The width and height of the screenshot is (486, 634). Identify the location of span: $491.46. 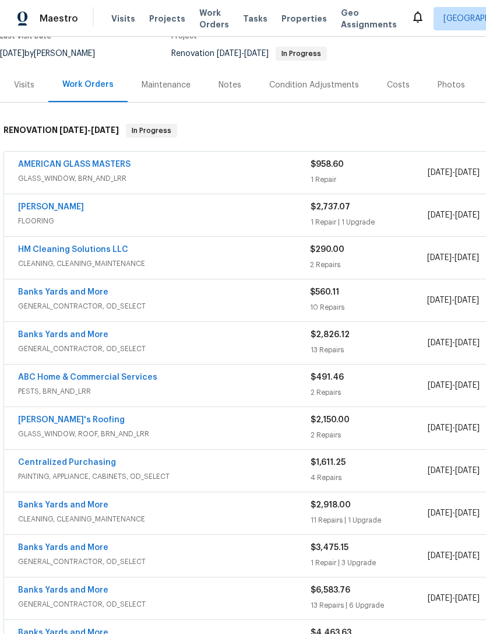
(327, 377).